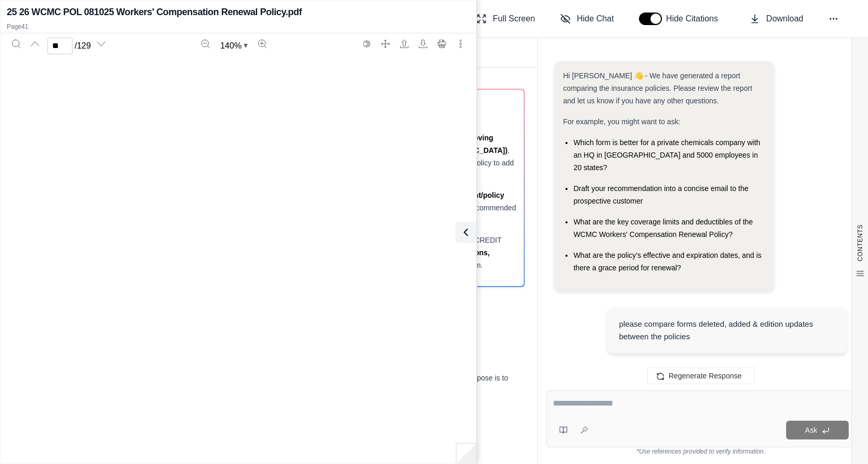 The height and width of the screenshot is (464, 868). I want to click on div: please compare forms deleted, added & edition updates between the policies, so click(727, 330).